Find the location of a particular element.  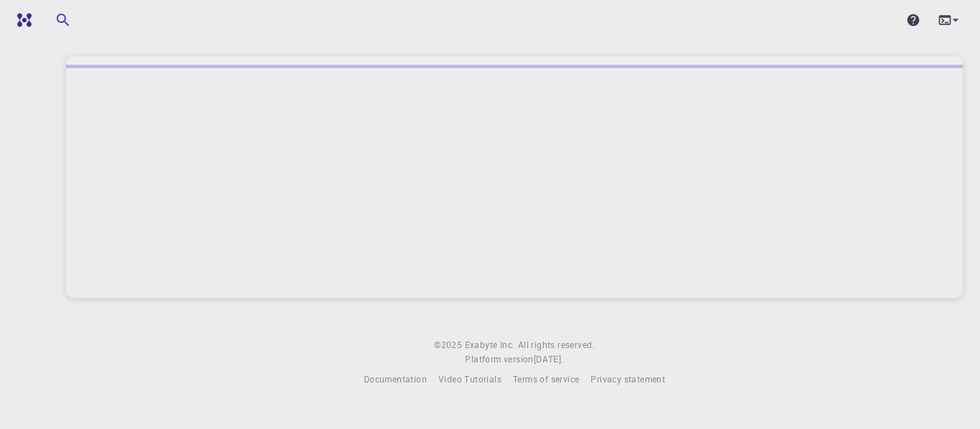

a: Terms of service is located at coordinates (545, 380).